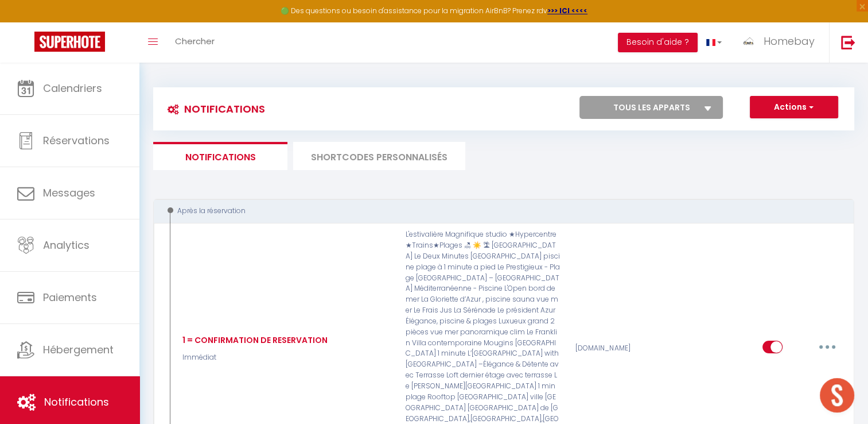 Image resolution: width=868 pixels, height=424 pixels. Describe the element at coordinates (254, 357) in the screenshot. I see `p: Immédiat` at that location.